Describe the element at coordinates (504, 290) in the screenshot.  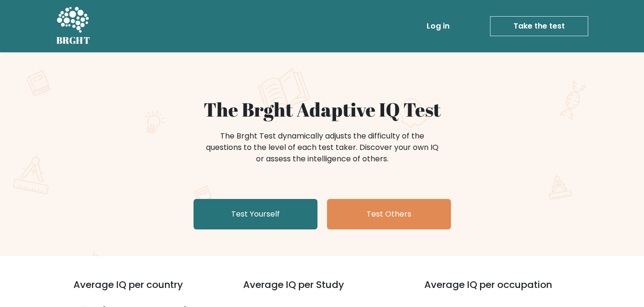
I see `h3: Average IQ per occupation` at that location.